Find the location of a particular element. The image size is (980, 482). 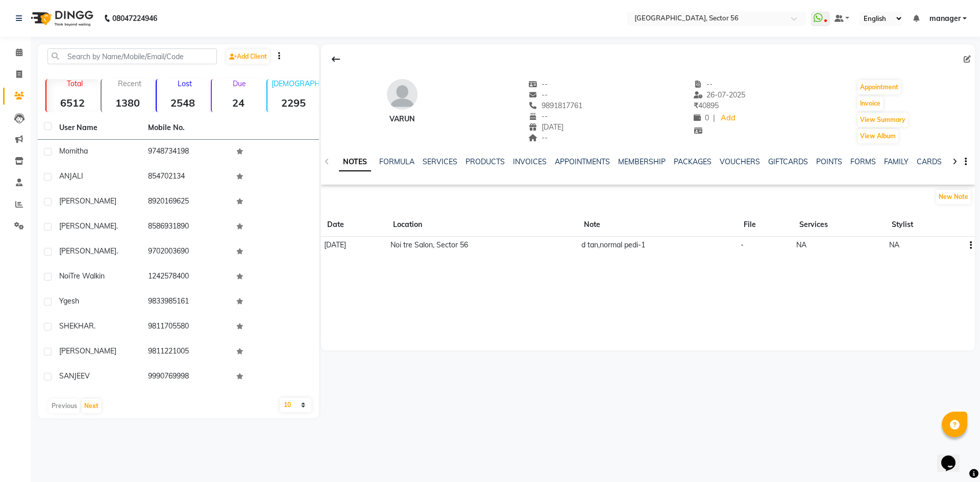

img: avatar is located at coordinates (402, 94).